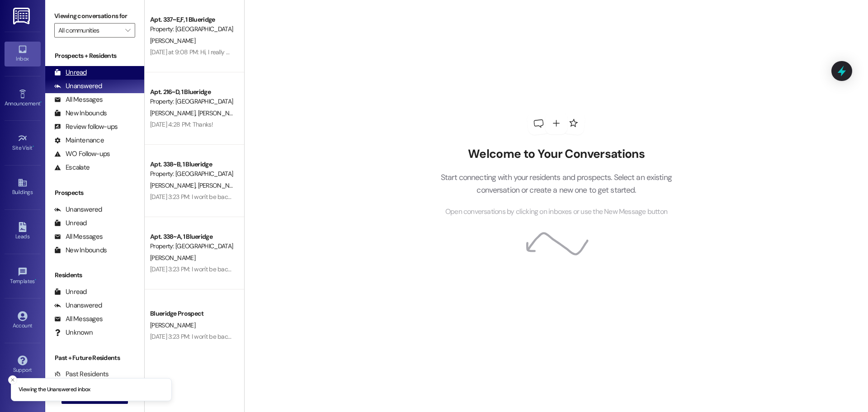  I want to click on div: Prospects, so click(94, 193).